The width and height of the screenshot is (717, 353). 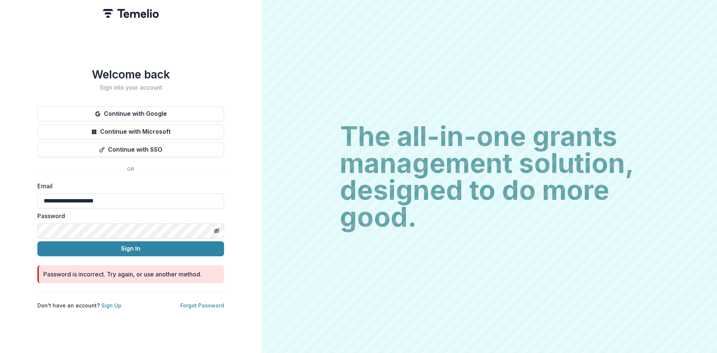 What do you see at coordinates (131, 132) in the screenshot?
I see `button: Continue with Microsoft` at bounding box center [131, 132].